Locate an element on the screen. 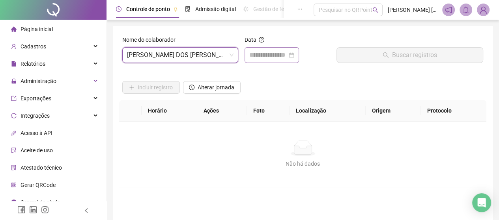  span: linkedin is located at coordinates (33, 210).